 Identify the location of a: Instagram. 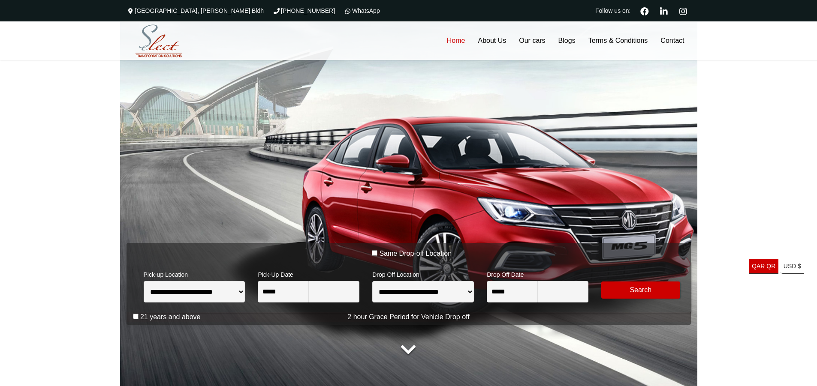
(683, 11).